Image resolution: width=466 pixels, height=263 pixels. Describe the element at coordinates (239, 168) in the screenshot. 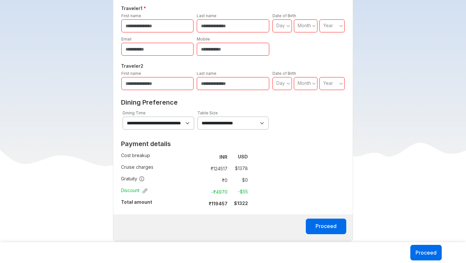

I see `td: $ 1378` at that location.